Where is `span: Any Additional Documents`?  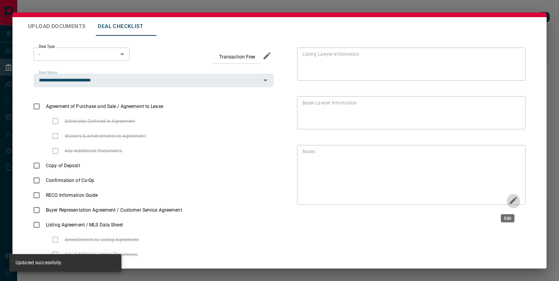
span: Any Additional Documents is located at coordinates (93, 151).